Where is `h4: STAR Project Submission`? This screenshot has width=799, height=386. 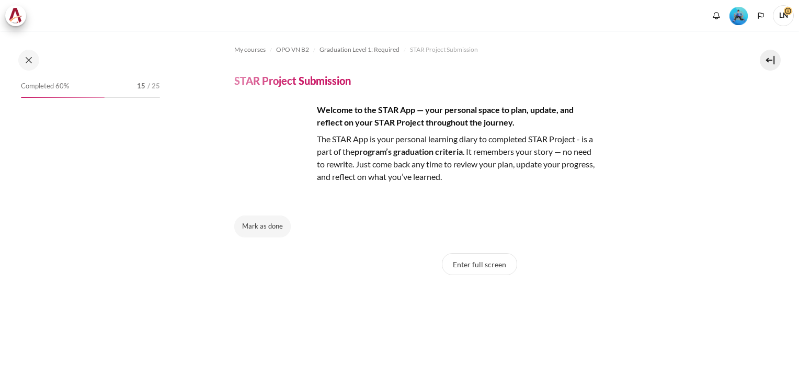
h4: STAR Project Submission is located at coordinates (292, 81).